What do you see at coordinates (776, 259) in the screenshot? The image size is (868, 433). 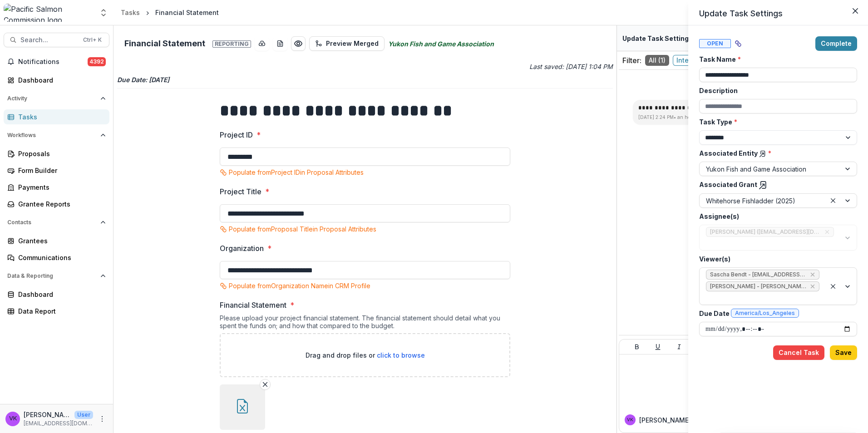 I see `label: Viewer(s)` at bounding box center [776, 259].